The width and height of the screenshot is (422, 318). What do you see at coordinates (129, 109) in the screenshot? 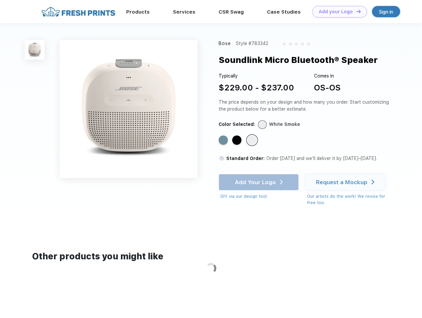
I see `img: func=resize&h=640` at bounding box center [129, 109].